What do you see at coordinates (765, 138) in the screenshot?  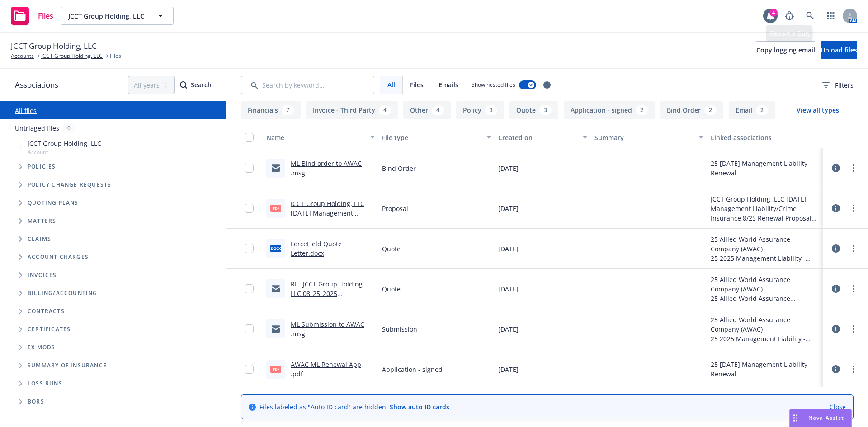 I see `button: Linked associations` at bounding box center [765, 138].